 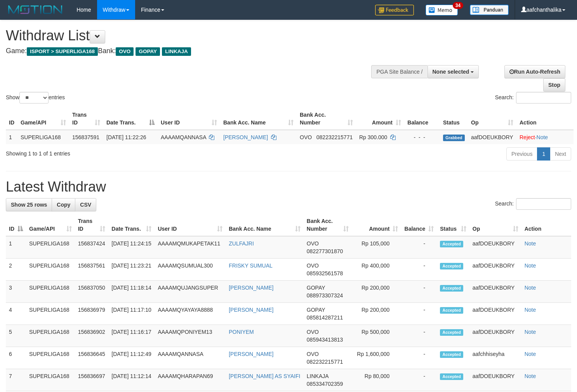 I want to click on th: Bank Acc. Name: activate to sort column ascending, so click(x=258, y=119).